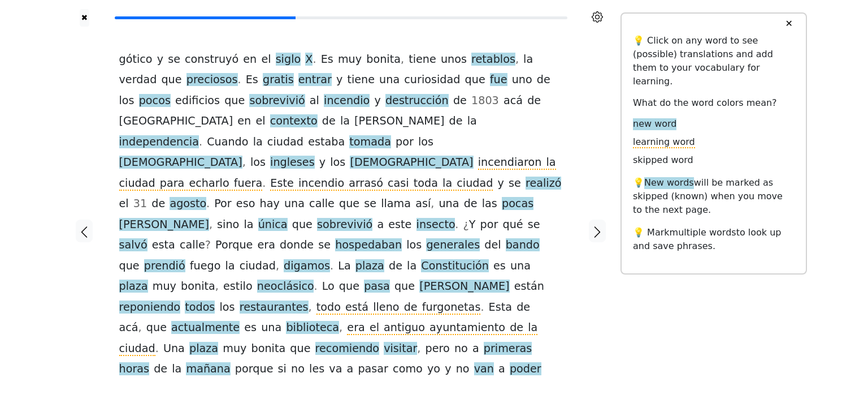  Describe the element at coordinates (274, 307) in the screenshot. I see `span: restaurantes` at that location.